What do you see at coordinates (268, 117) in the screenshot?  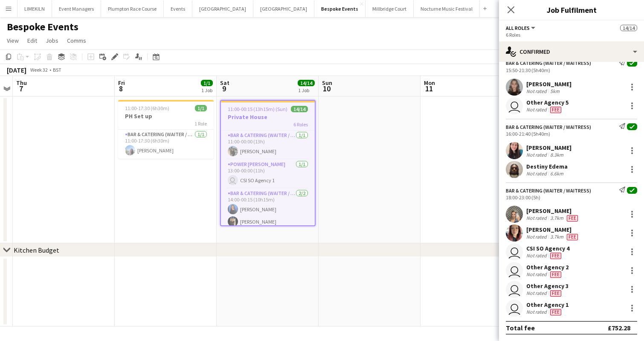 I see `h3: Private House` at bounding box center [268, 117].